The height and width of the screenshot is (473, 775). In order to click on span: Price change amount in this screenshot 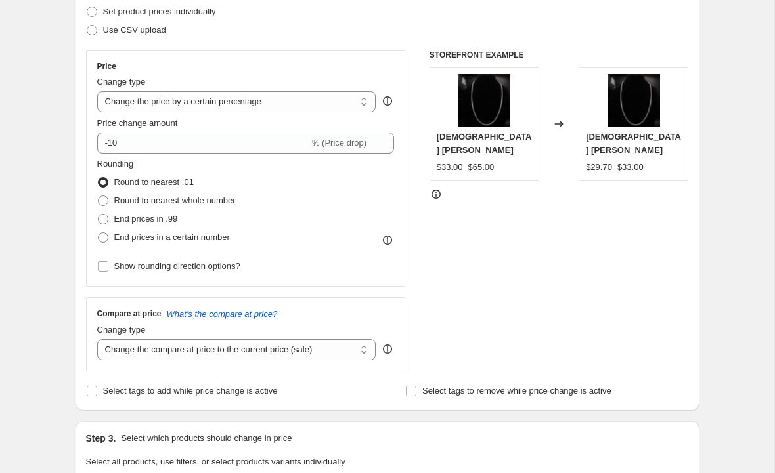, I will do `click(137, 123)`.